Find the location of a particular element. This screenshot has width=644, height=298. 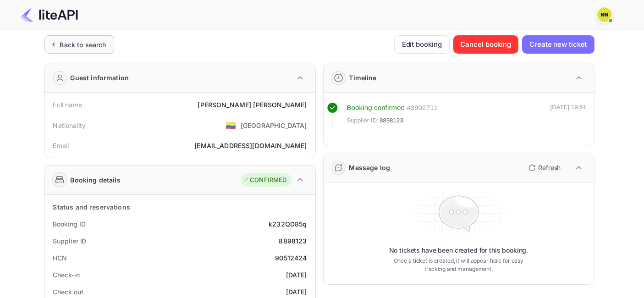

div: 8898123 is located at coordinates (293, 240).